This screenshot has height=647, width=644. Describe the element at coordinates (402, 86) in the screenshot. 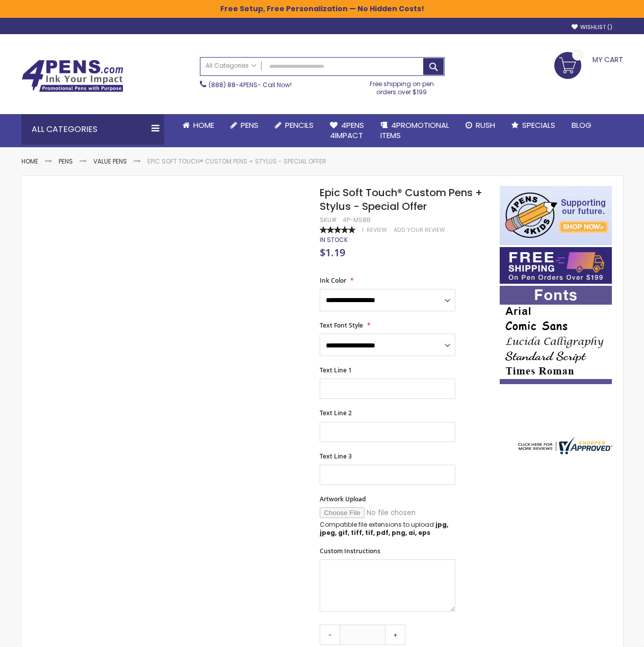

I see `div: Free shipping on pen orders over $199` at that location.